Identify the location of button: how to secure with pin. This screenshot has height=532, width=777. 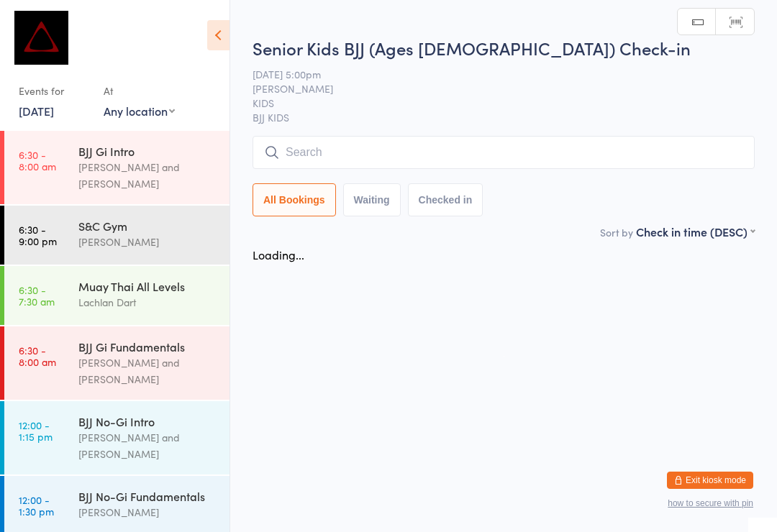
(710, 503).